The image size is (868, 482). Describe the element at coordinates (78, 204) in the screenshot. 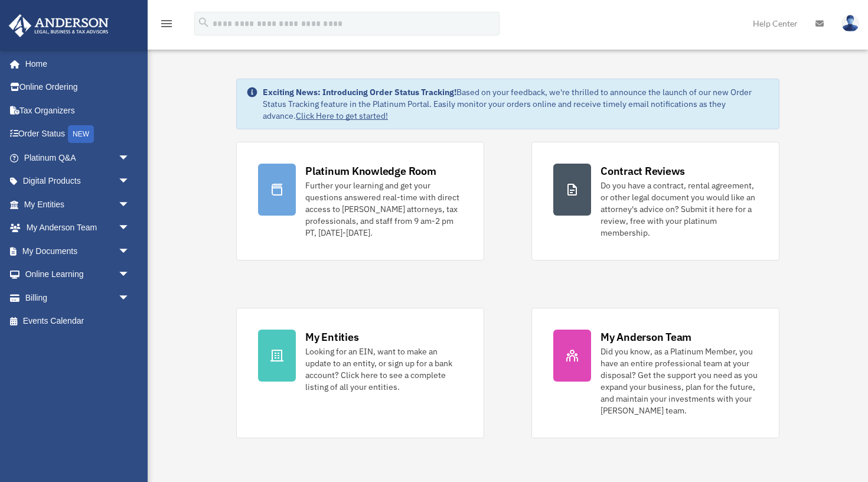

I see `a: My Entitiesarrow_drop_down` at that location.